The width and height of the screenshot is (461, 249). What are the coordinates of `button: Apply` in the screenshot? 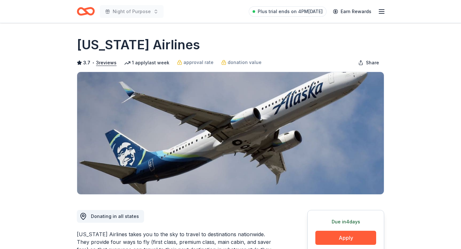 It's located at (346, 238).